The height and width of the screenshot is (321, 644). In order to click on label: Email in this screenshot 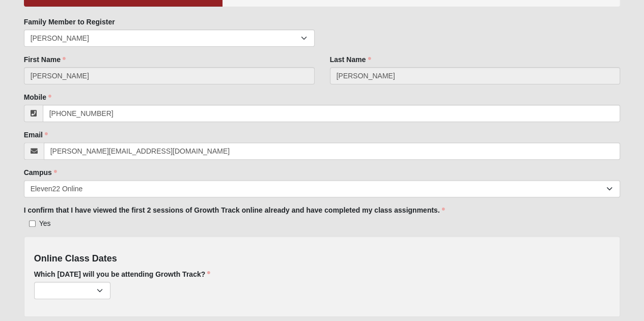, I will do `click(35, 135)`.